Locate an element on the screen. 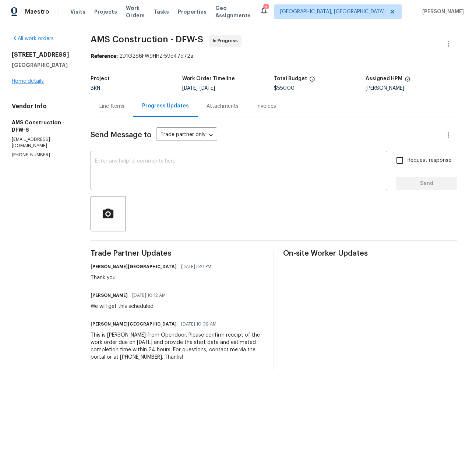 The width and height of the screenshot is (469, 476). h5: Total Budget is located at coordinates (290, 79).